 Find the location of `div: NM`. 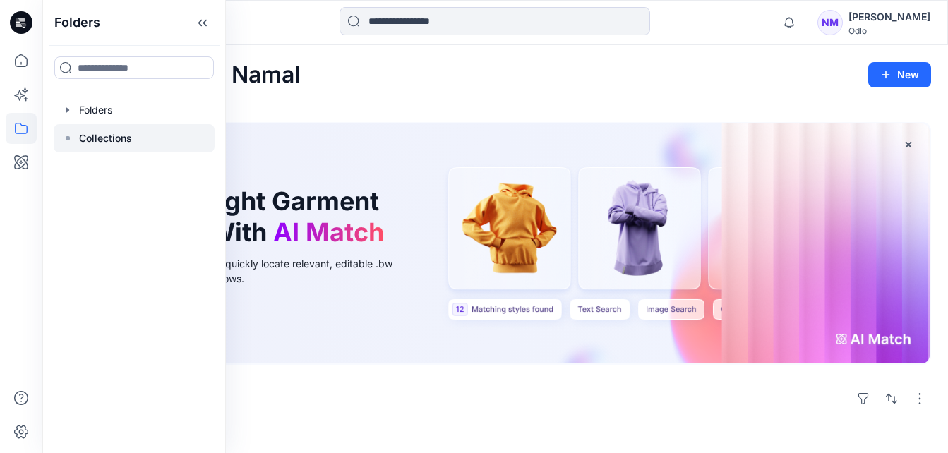

div: NM is located at coordinates (830, 23).